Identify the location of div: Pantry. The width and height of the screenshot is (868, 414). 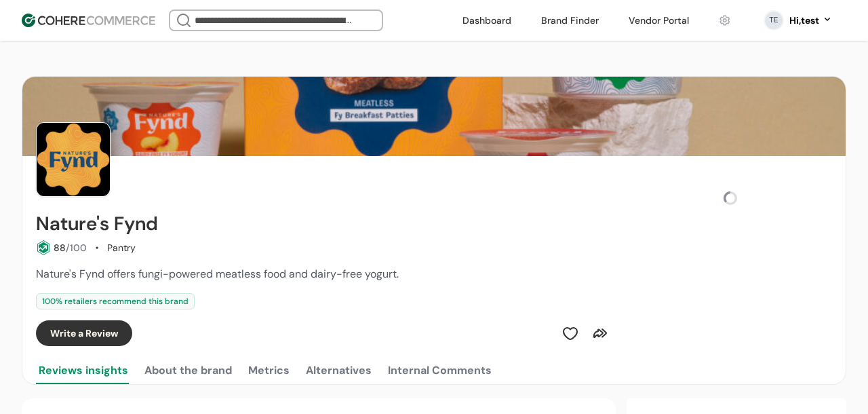
(121, 248).